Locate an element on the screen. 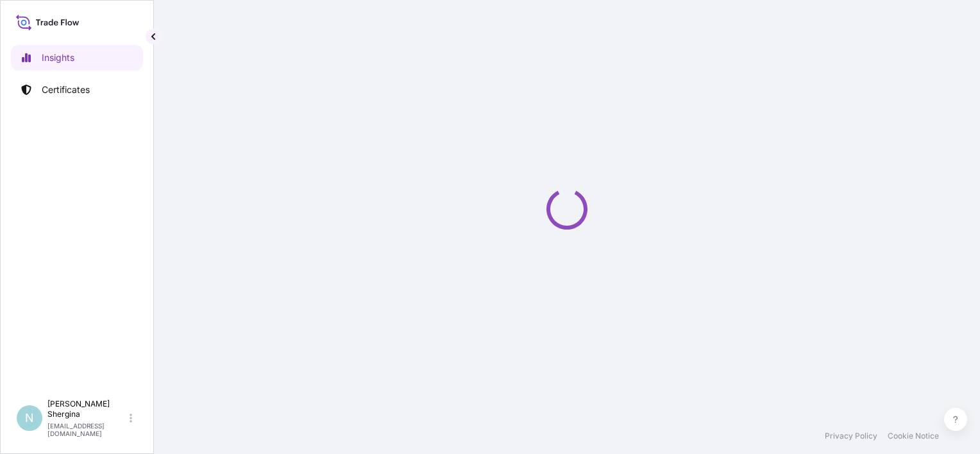  p: Certificates is located at coordinates (66, 90).